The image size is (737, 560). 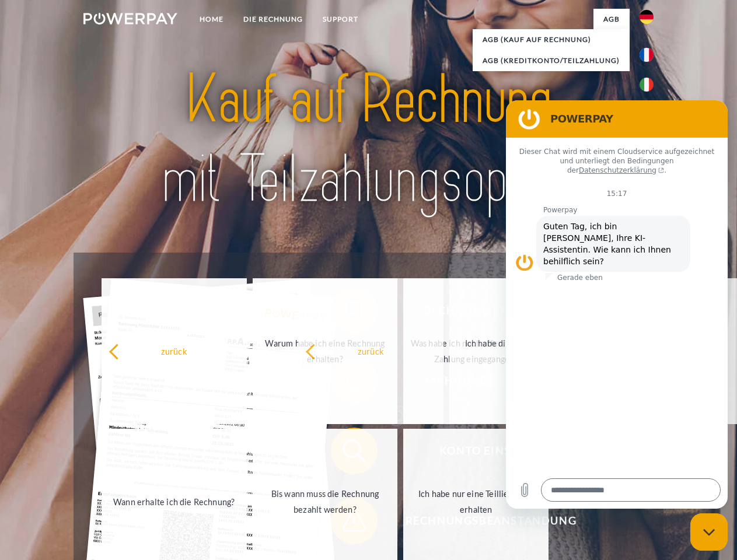 What do you see at coordinates (647, 84) in the screenshot?
I see `img: it` at bounding box center [647, 84].